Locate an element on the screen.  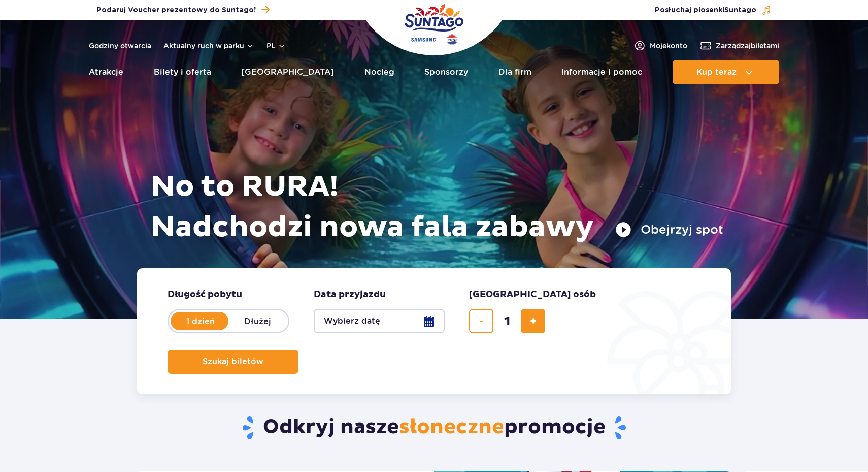
span: Podaruj Voucher prezentowy do Suntago! is located at coordinates (176, 10).